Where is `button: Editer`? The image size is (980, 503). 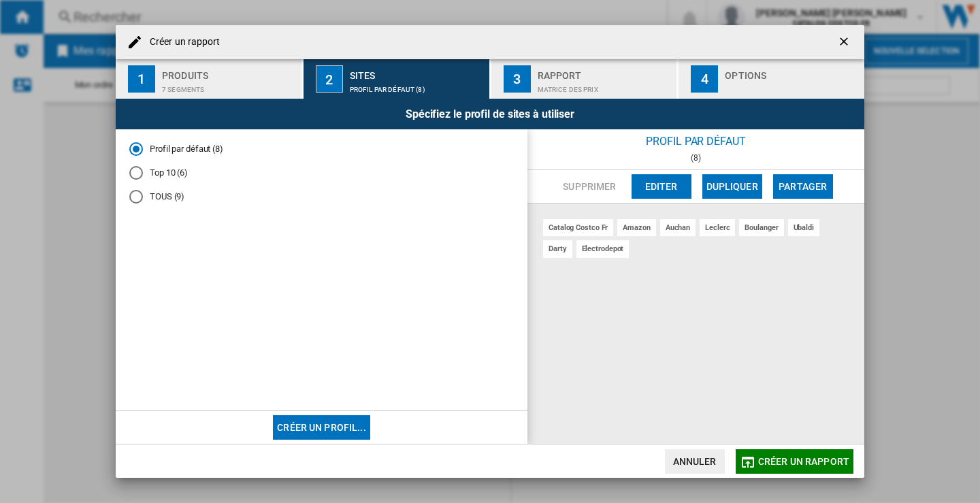
button: Editer is located at coordinates (661, 186).